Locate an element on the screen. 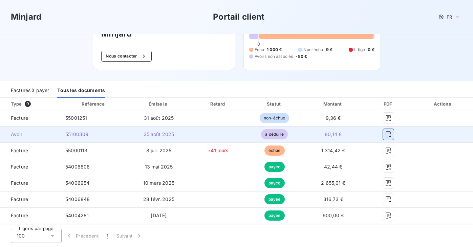  span: Litige is located at coordinates (360, 50).